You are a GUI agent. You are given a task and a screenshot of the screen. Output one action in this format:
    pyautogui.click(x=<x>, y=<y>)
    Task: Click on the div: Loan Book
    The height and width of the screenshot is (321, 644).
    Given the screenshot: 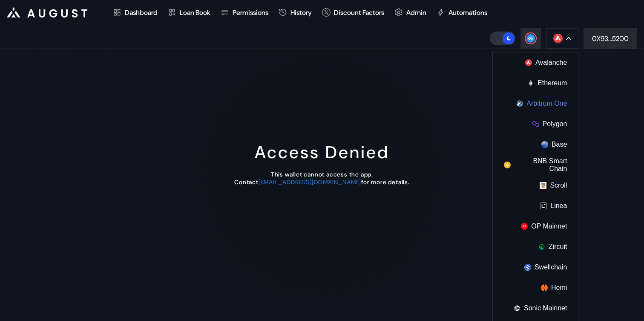 What is the action you would take?
    pyautogui.click(x=195, y=13)
    